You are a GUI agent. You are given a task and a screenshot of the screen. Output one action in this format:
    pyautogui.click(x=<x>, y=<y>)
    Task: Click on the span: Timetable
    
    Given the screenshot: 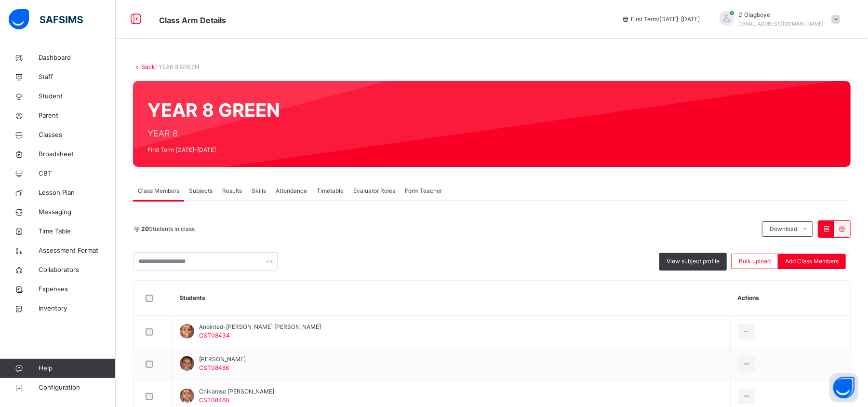 What is the action you would take?
    pyautogui.click(x=330, y=191)
    